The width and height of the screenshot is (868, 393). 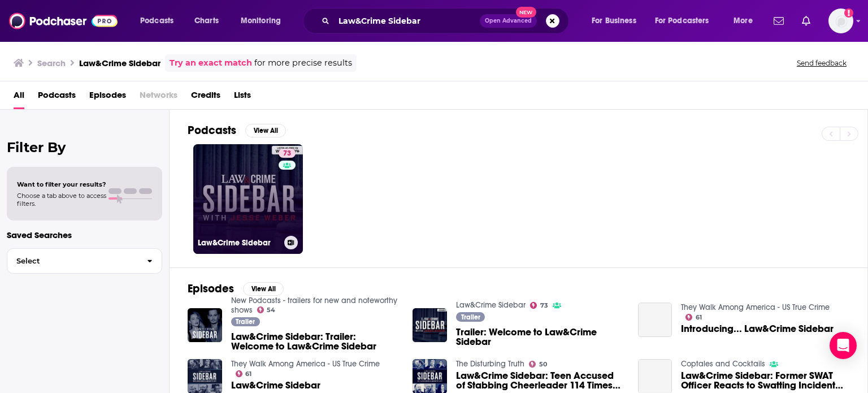 What do you see at coordinates (822, 63) in the screenshot?
I see `button: Send feedback` at bounding box center [822, 63].